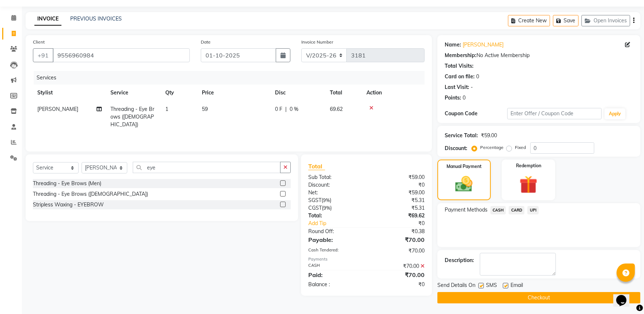 This screenshot has height=314, width=644. What do you see at coordinates (398, 216) in the screenshot?
I see `div: ₹69.62` at bounding box center [398, 216].